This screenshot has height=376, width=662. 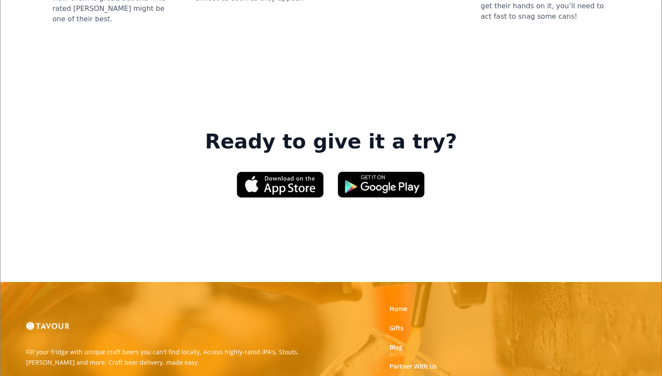 What do you see at coordinates (175, 357) in the screenshot?
I see `p: Fill your fridge with unique craft beers you can't find locally. Access highly-rated IPA's, Stout...` at bounding box center [175, 357].